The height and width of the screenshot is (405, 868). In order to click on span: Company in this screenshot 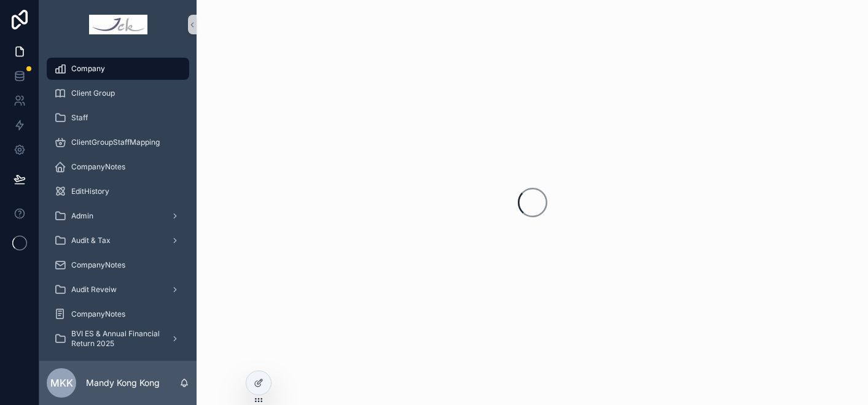, I will do `click(88, 69)`.